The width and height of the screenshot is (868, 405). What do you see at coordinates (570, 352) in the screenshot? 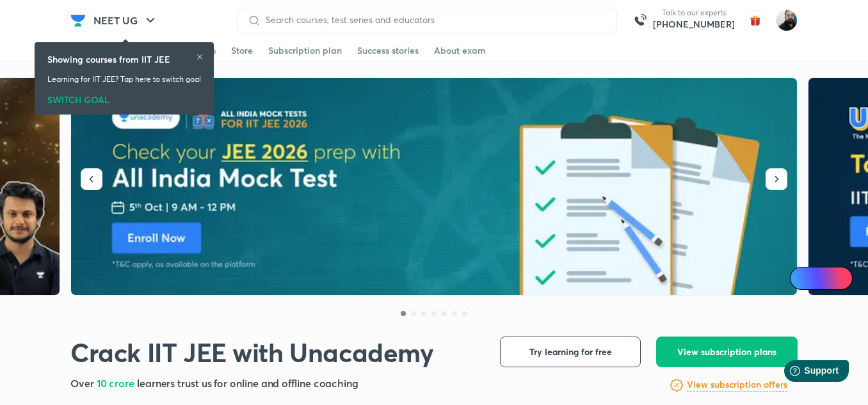
I see `span: Try learning for free` at bounding box center [570, 352].